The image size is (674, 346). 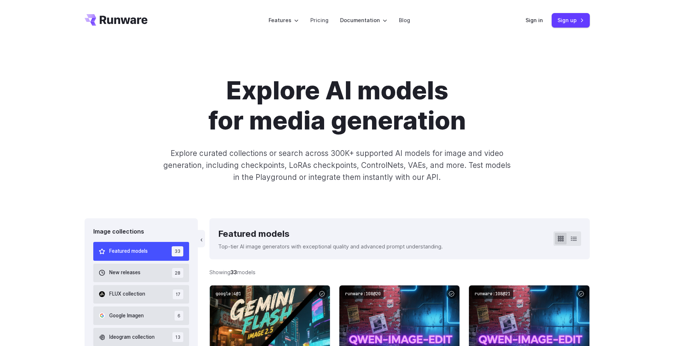 What do you see at coordinates (178, 337) in the screenshot?
I see `span: 13` at bounding box center [178, 337].